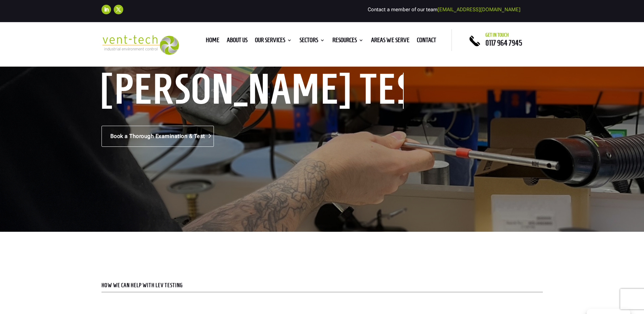  Describe the element at coordinates (157, 136) in the screenshot. I see `a: Book a Thorough Examination & Test` at that location.